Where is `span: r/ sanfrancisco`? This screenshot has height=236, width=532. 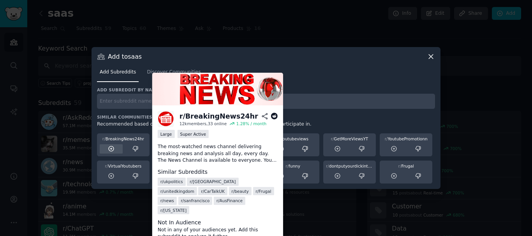
span: r/ sanfrancisco is located at coordinates (195, 201).